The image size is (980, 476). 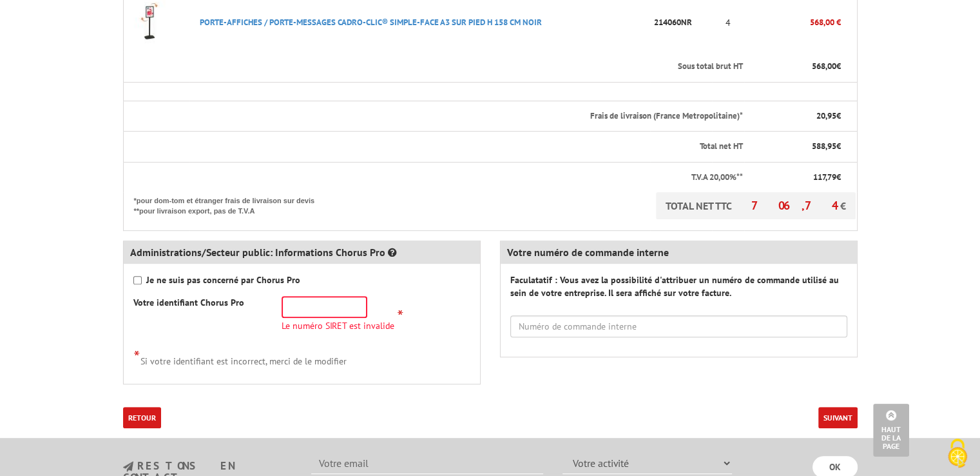 What do you see at coordinates (434, 116) in the screenshot?
I see `th: Frais de livraison (France Metropolitaine)*` at bounding box center [434, 116].